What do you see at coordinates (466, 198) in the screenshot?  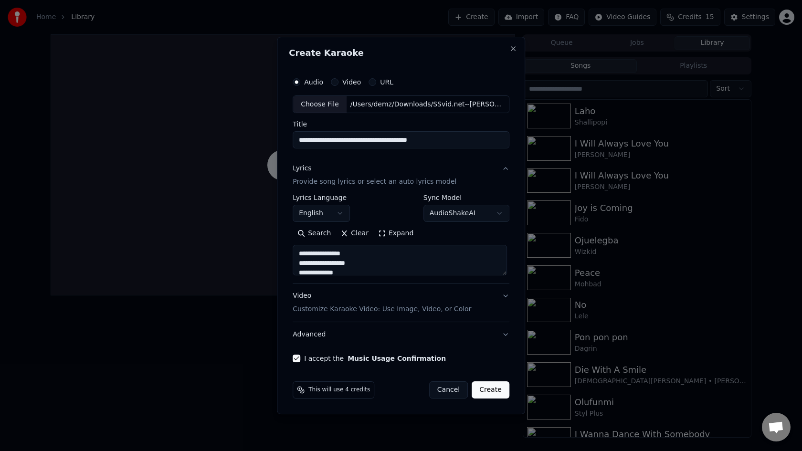 I see `label: Sync Model` at bounding box center [466, 198].